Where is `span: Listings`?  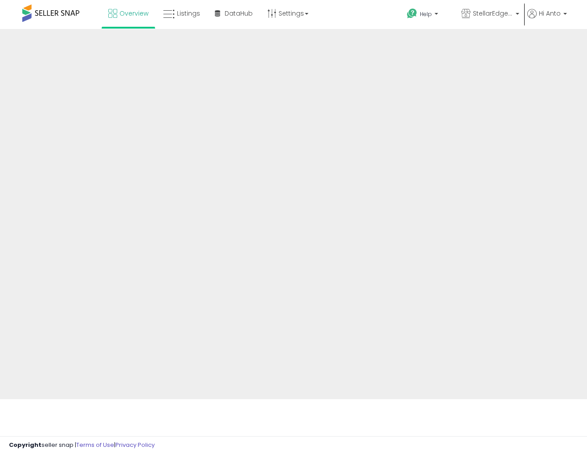
span: Listings is located at coordinates (189, 13).